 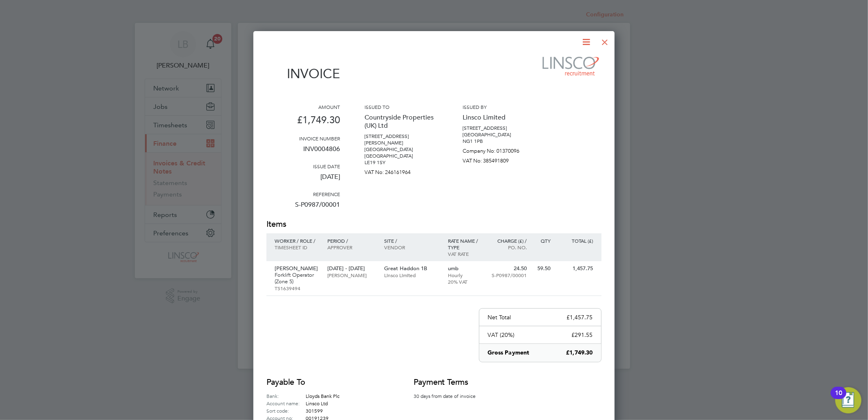 I want to click on p: Po. No., so click(x=509, y=247).